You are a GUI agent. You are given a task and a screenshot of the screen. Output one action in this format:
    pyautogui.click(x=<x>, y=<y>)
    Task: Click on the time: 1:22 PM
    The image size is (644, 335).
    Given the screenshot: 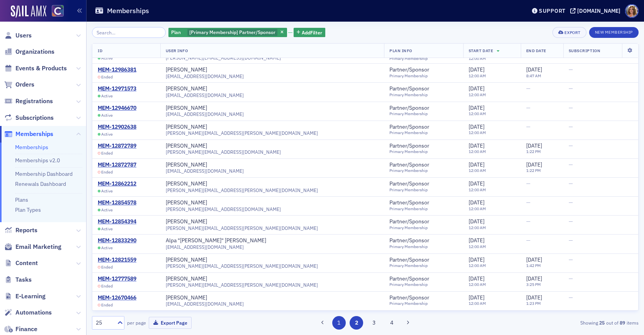 What is the action you would take?
    pyautogui.click(x=534, y=151)
    